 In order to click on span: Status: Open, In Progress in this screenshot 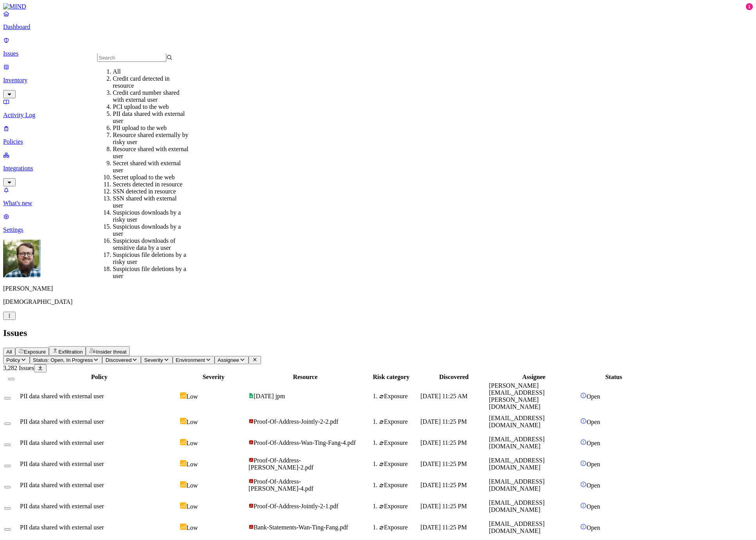, I will do `click(63, 360)`.